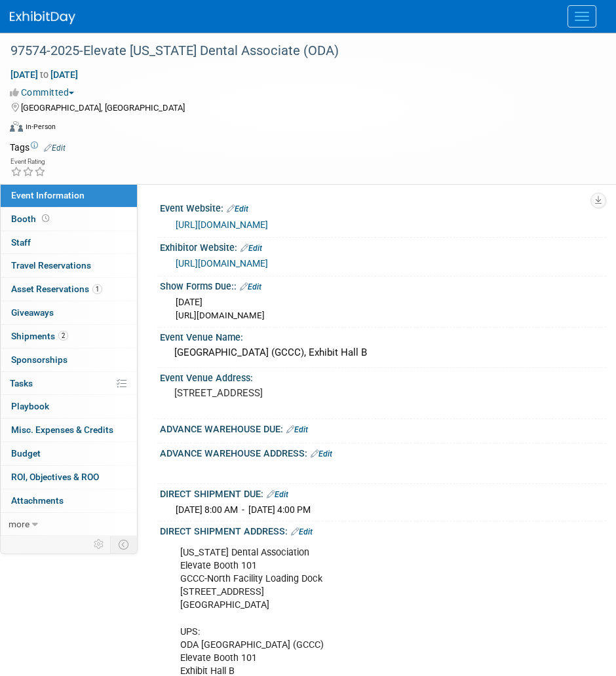  What do you see at coordinates (26, 454) in the screenshot?
I see `span: Budget` at bounding box center [26, 454].